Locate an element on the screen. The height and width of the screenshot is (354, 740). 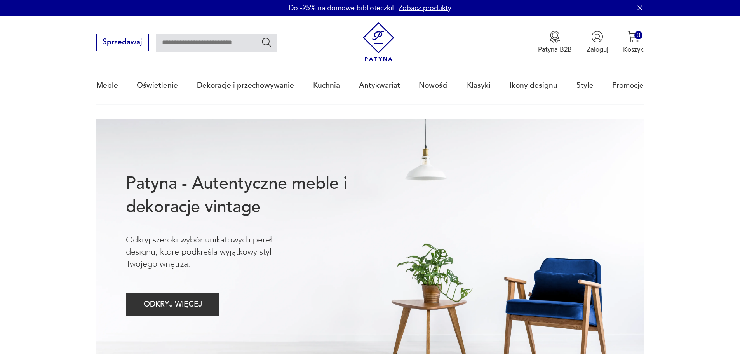
a: Ikona medaluPatyna B2B is located at coordinates (555, 42).